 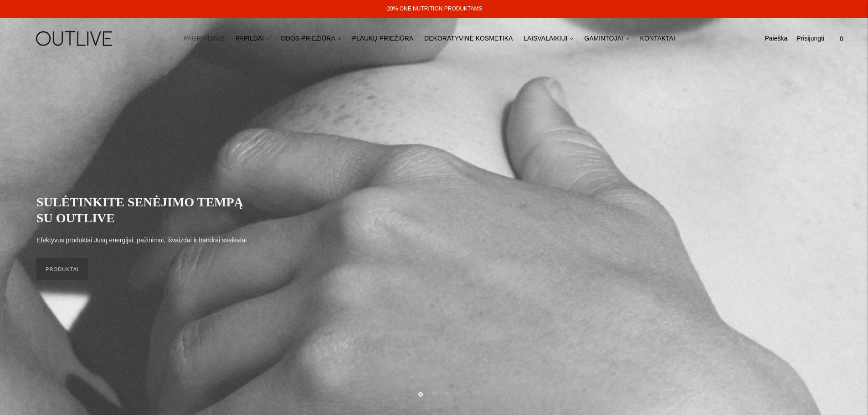 I want to click on a: -20% ONE NUTRITION PRODUKTAMS, so click(x=434, y=9).